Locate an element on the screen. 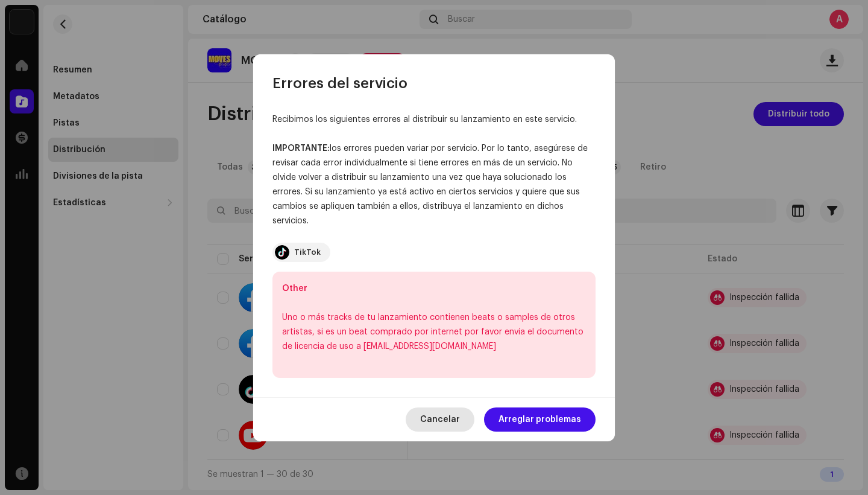 The image size is (868, 495). span: Arreglar problemas is located at coordinates (539, 419).